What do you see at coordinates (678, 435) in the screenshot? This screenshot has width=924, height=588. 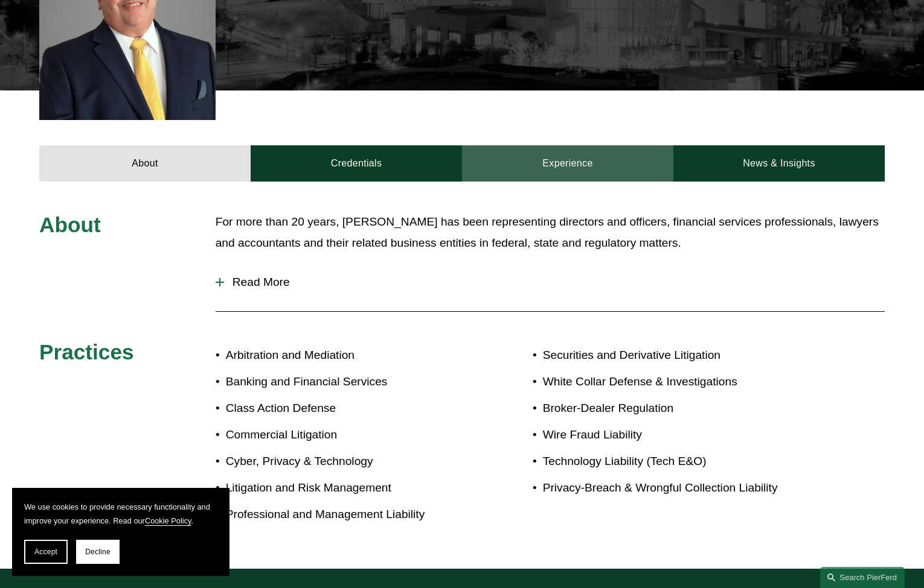 I see `p: Wire Fraud Liability` at bounding box center [678, 435].